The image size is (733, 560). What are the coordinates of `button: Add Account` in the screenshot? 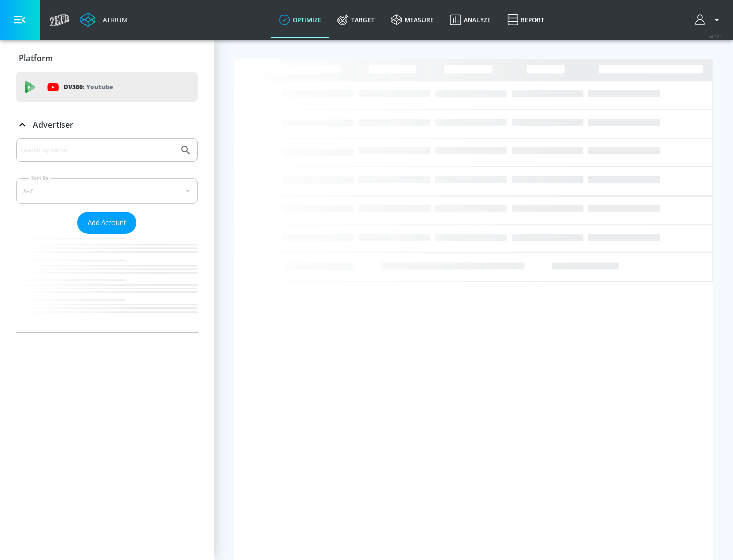 It's located at (107, 222).